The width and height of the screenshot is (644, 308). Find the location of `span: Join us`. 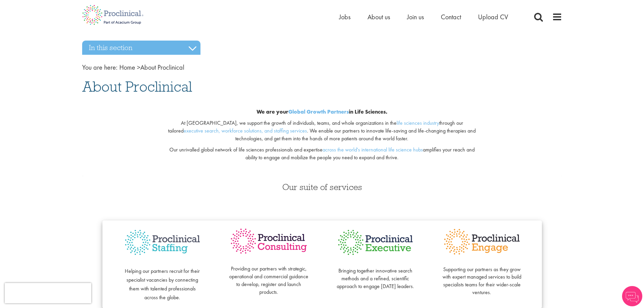

span: Join us is located at coordinates (415, 17).